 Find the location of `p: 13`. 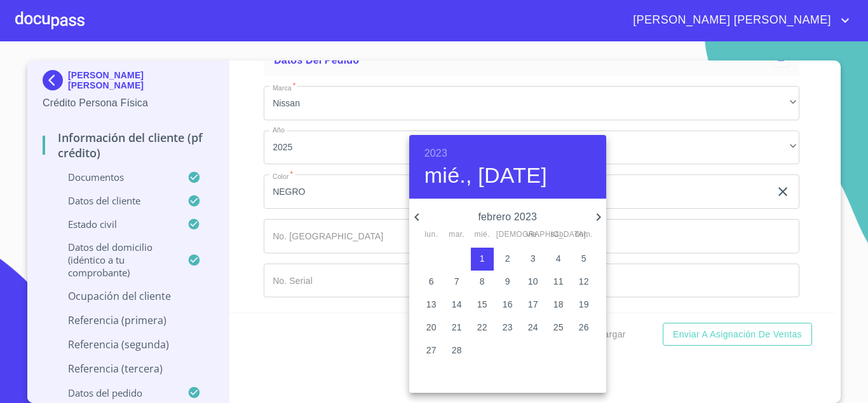

p: 13 is located at coordinates (432, 304).